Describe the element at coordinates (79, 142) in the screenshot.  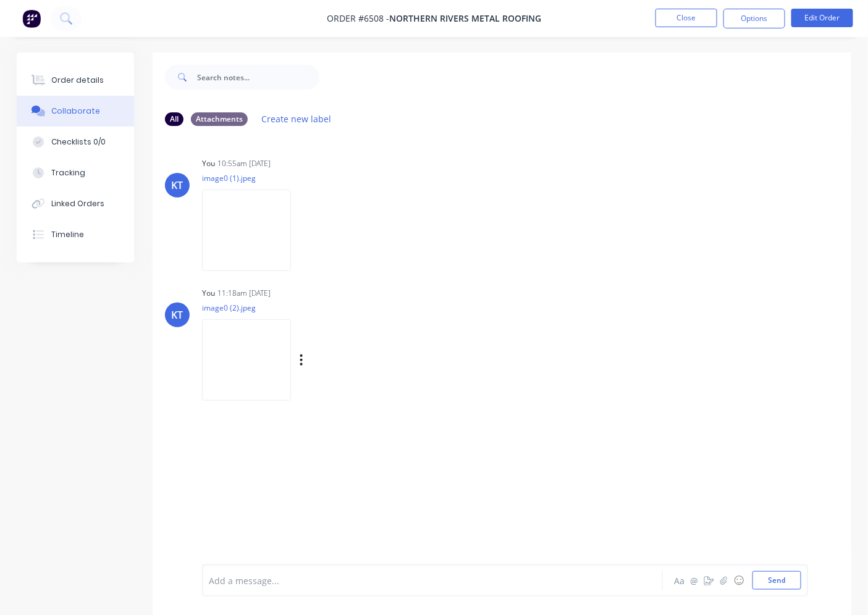
I see `div: Checklists 0/0` at that location.